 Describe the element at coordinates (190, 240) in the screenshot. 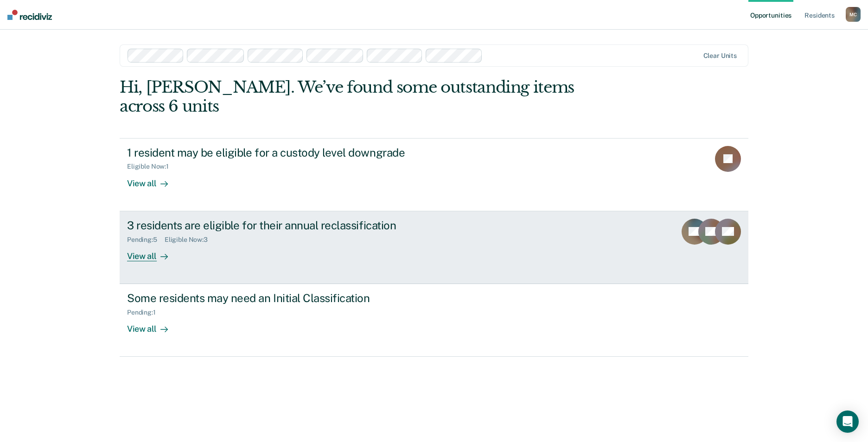

I see `div: Eligible Now : 3` at that location.